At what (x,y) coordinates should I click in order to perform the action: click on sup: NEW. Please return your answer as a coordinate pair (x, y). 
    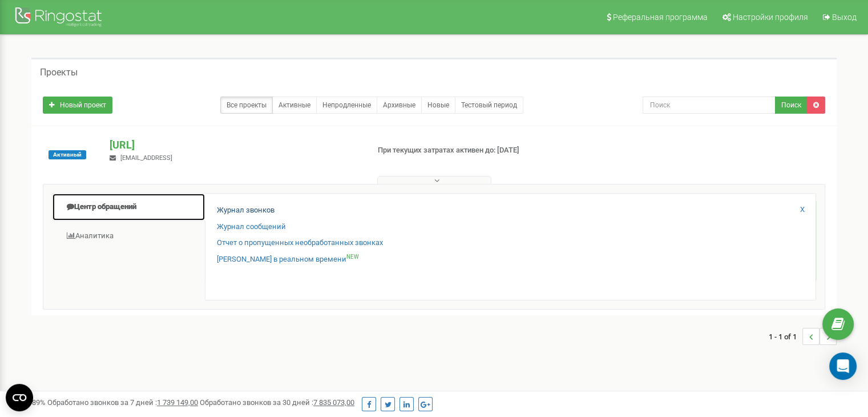
    Looking at the image, I should click on (353, 256).